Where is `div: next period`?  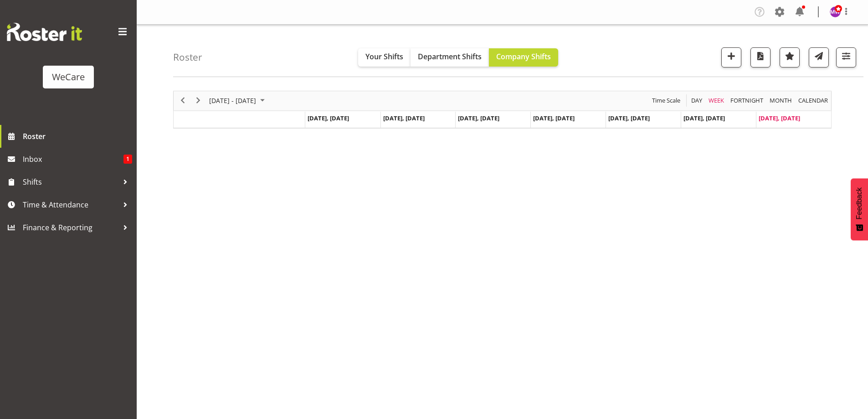
div: next period is located at coordinates (198, 100).